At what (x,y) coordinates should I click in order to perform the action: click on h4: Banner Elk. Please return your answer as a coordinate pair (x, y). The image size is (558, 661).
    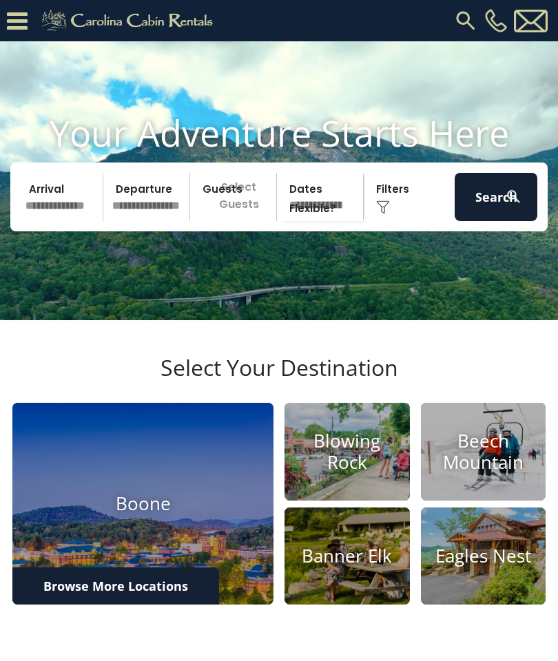
    Looking at the image, I should click on (347, 556).